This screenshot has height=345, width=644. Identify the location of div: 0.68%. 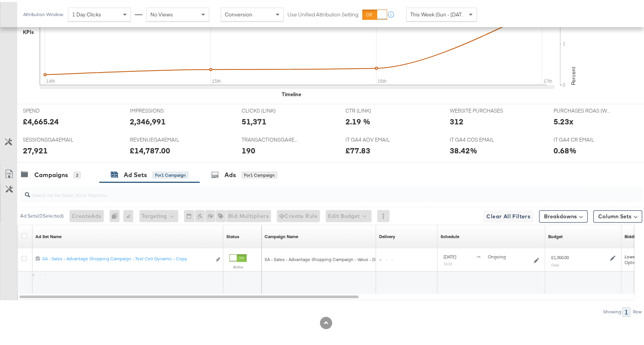
(565, 148).